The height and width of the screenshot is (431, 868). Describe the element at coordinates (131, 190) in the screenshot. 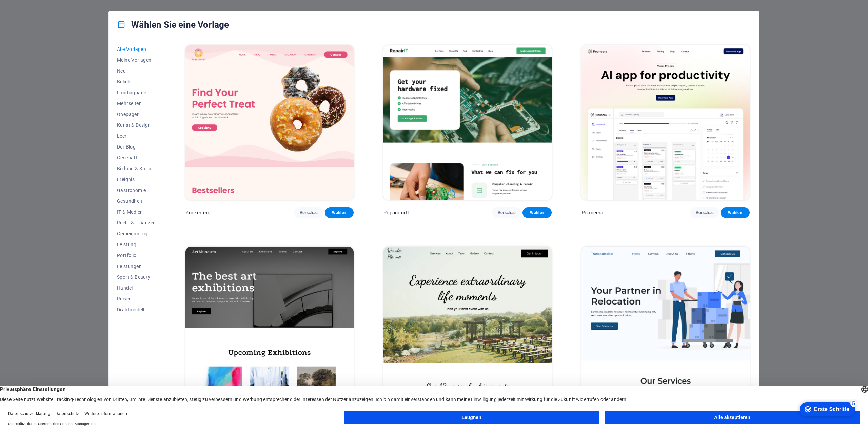

I see `font: Gastronomie` at that location.